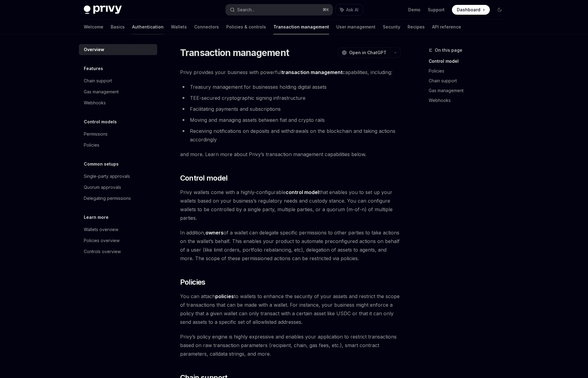 The image size is (588, 378). I want to click on a: policies, so click(225, 296).